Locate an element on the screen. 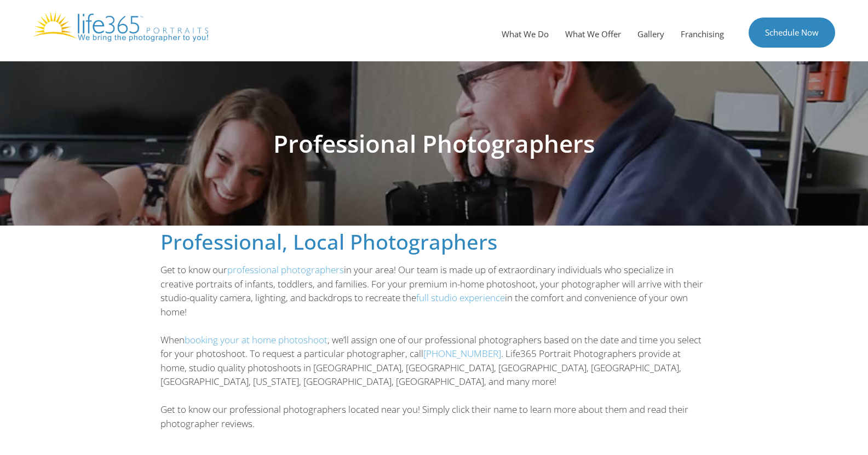 This screenshot has height=455, width=868. a: professional photographers is located at coordinates (285, 269).